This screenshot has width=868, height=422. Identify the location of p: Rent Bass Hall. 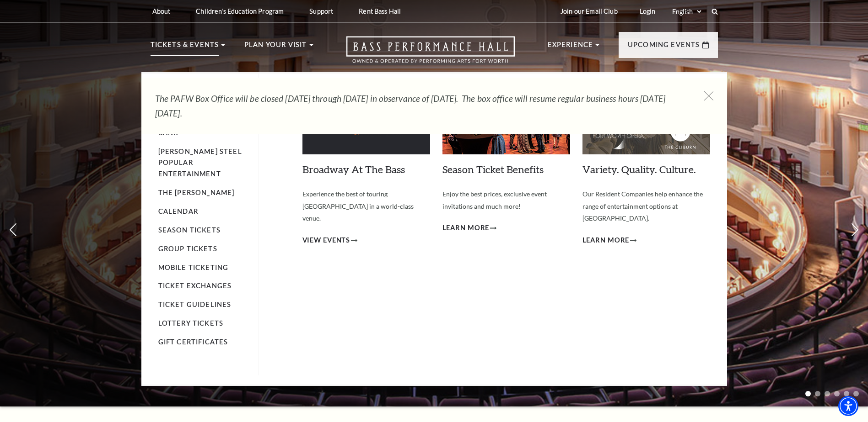
(380, 11).